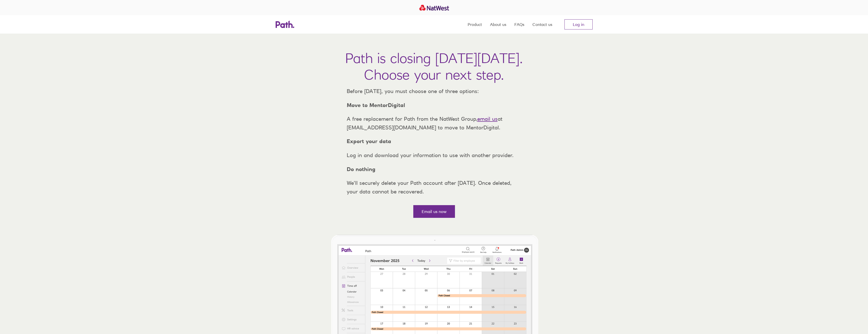 The image size is (868, 334). Describe the element at coordinates (498, 25) in the screenshot. I see `a: About us` at that location.